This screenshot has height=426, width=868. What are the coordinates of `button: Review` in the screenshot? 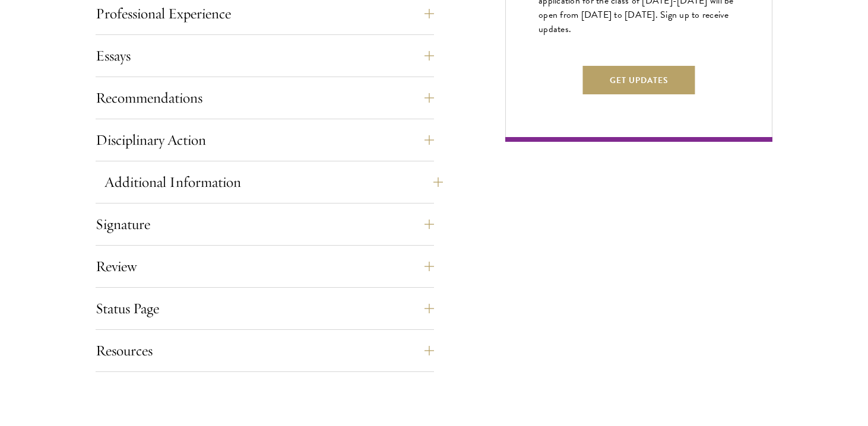 It's located at (264, 266).